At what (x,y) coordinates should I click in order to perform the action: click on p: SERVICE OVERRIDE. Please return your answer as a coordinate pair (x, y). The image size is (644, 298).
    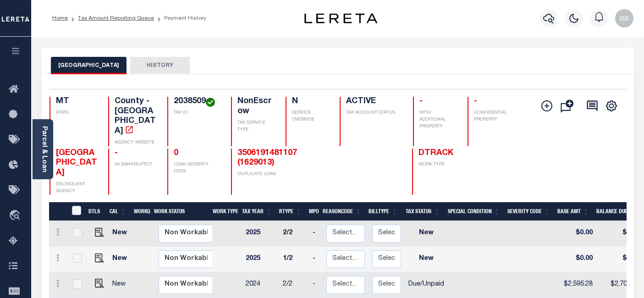
    Looking at the image, I should click on (310, 116).